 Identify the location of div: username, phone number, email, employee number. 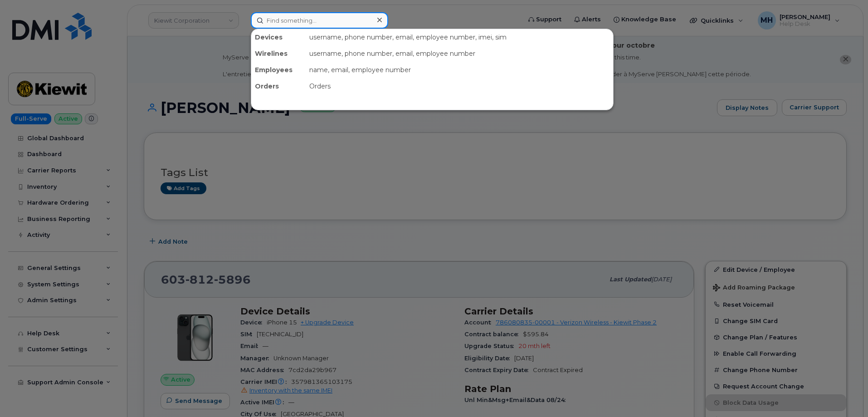
(459, 53).